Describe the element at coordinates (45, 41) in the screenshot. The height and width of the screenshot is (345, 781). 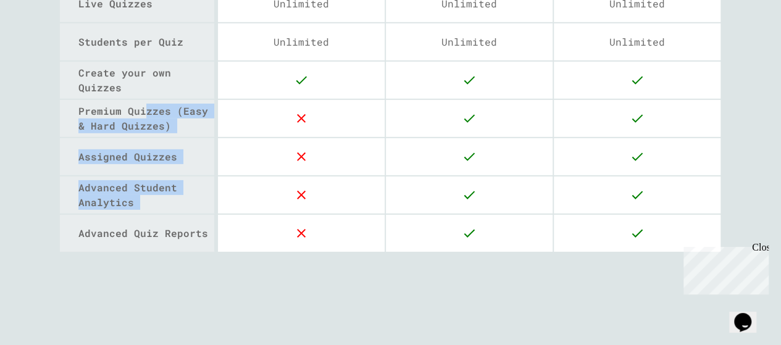
I see `div: Chat with us now!Close` at that location.